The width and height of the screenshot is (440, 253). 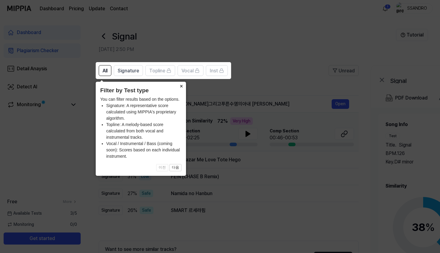 I want to click on span: Topline, so click(x=157, y=71).